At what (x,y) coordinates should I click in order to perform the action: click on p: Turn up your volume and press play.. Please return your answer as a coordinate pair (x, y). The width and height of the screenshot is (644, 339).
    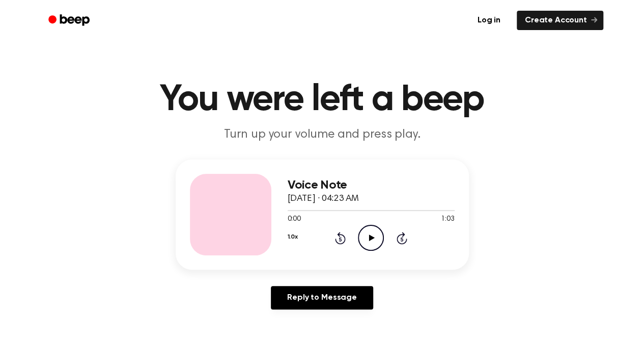
    Looking at the image, I should click on (323, 134).